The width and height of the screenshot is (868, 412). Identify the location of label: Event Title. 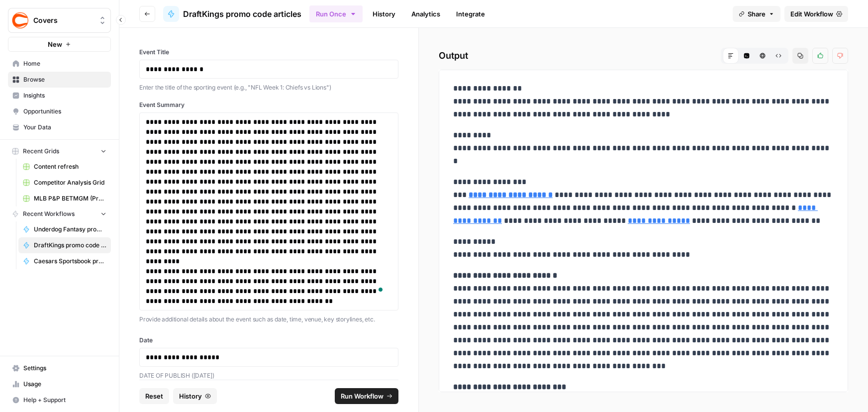
(269, 52).